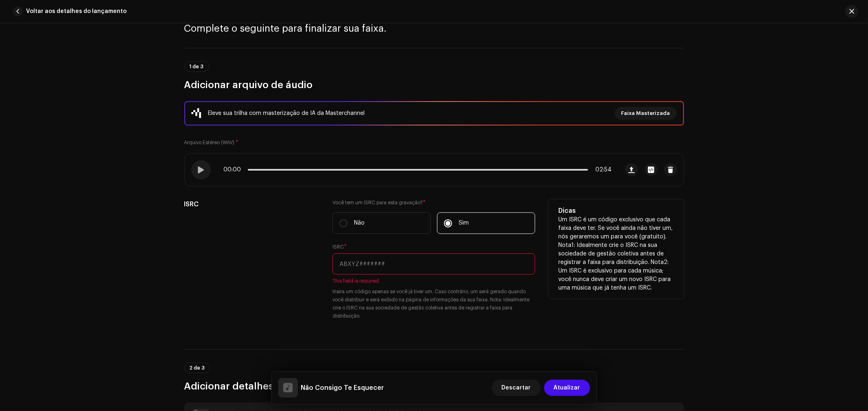 The width and height of the screenshot is (868, 411). Describe the element at coordinates (434, 281) in the screenshot. I see `span: This field is required.` at that location.